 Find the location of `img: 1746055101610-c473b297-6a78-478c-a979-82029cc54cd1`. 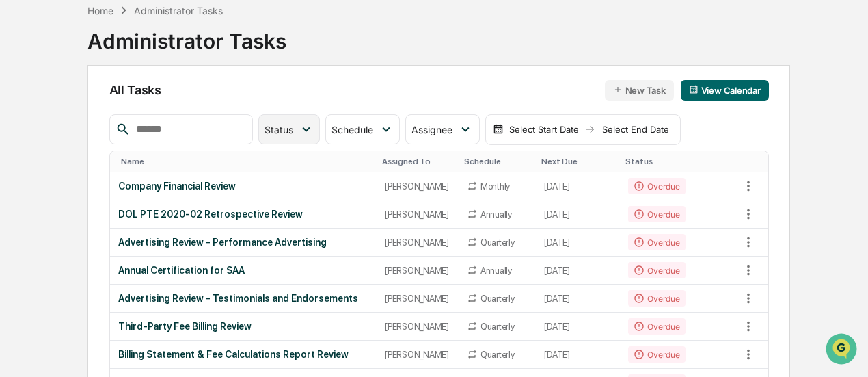

img: 1746055101610-c473b297-6a78-478c-a979-82029cc54cd1 is located at coordinates (26, 117).